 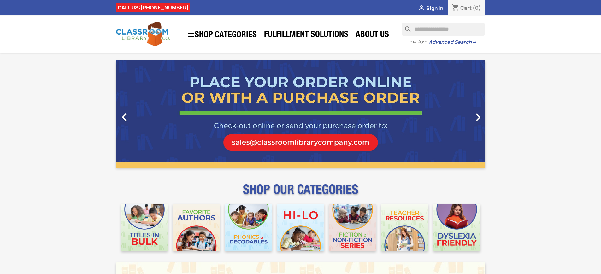 I want to click on img: CLC_Dyslexia_Mobile.jpg, so click(x=456, y=228).